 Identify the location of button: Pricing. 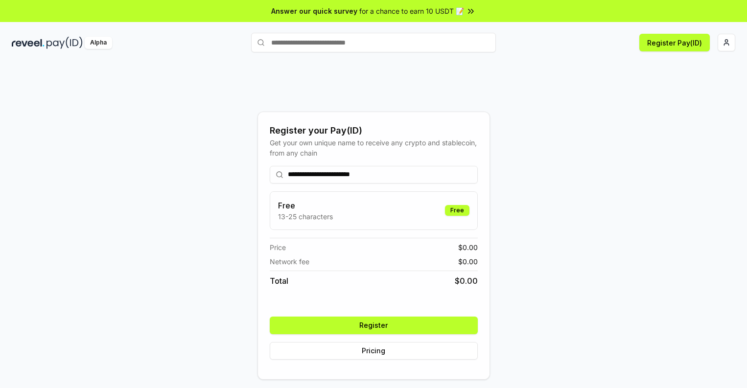
(373, 351).